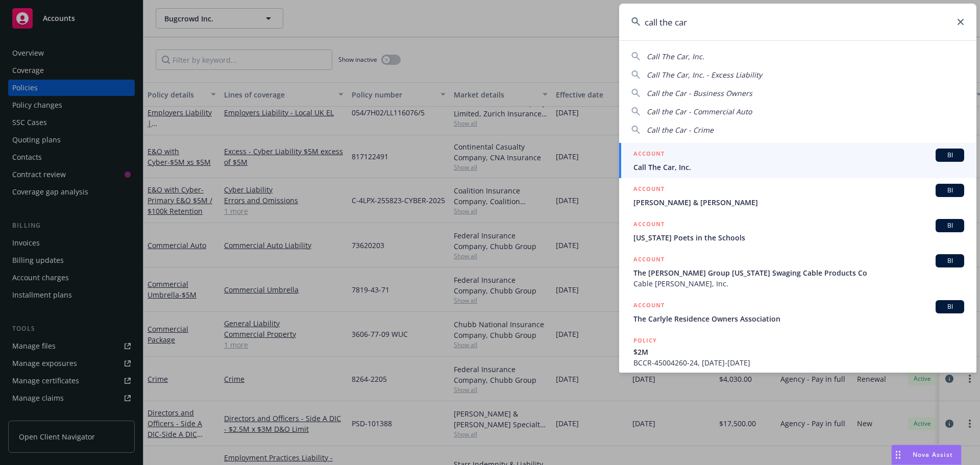  What do you see at coordinates (798, 161) in the screenshot?
I see `a: ACCOUNTBICall The Car, Inc.` at bounding box center [798, 161].